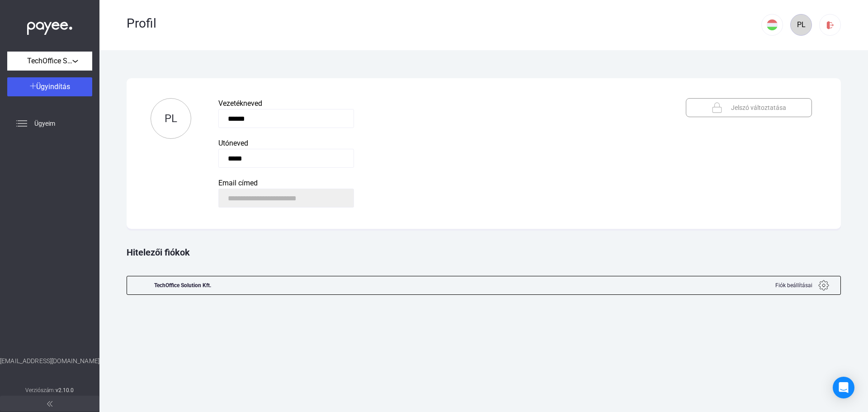 The height and width of the screenshot is (412, 868). What do you see at coordinates (802, 285) in the screenshot?
I see `button: Fiók beállításai` at bounding box center [802, 285].